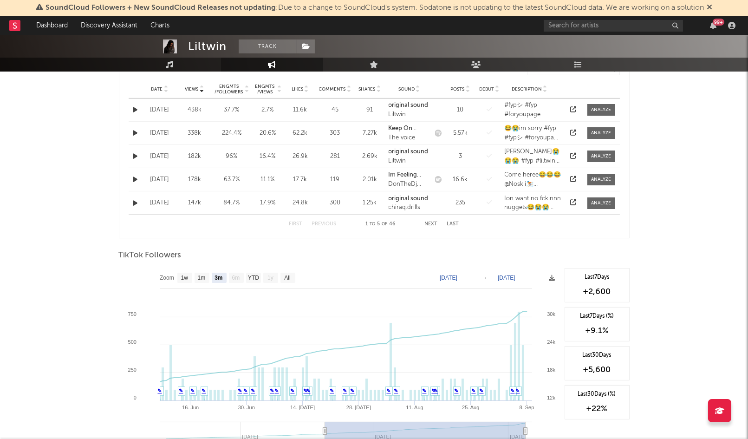 This screenshot has width=748, height=439. Describe the element at coordinates (192, 89) in the screenshot. I see `span: Views` at that location.